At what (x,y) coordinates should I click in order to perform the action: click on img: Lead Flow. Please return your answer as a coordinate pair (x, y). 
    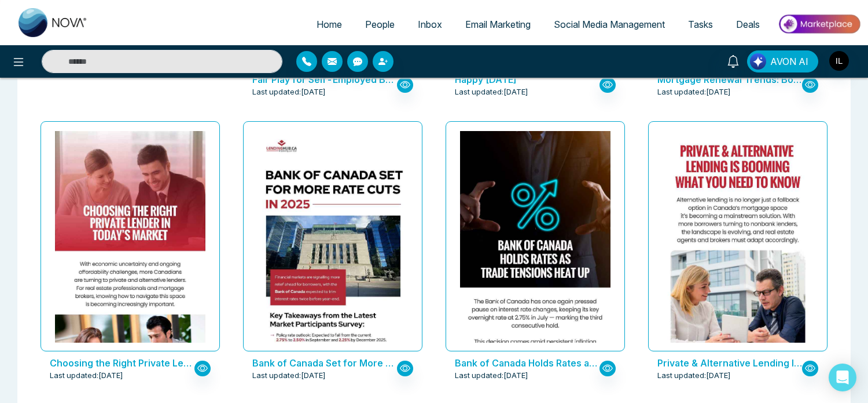
    Looking at the image, I should click on (758, 62).